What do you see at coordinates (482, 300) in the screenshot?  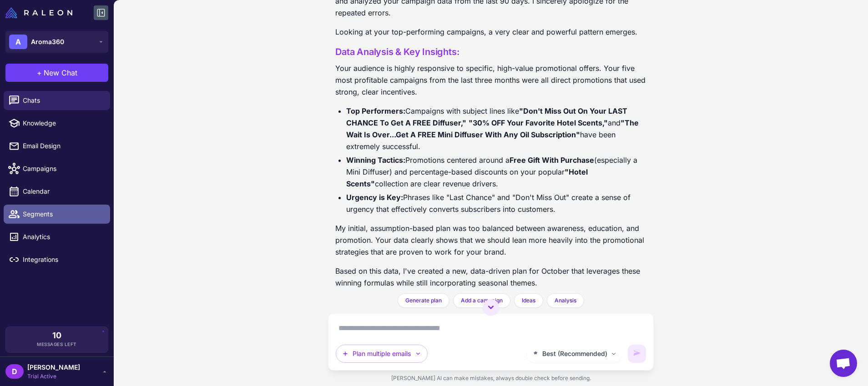 I see `button: Add a campaign` at bounding box center [482, 300].